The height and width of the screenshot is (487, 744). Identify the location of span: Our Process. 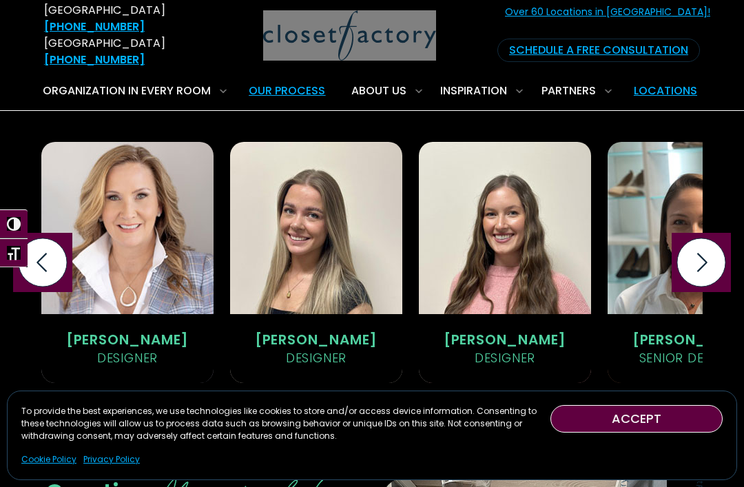
(287, 90).